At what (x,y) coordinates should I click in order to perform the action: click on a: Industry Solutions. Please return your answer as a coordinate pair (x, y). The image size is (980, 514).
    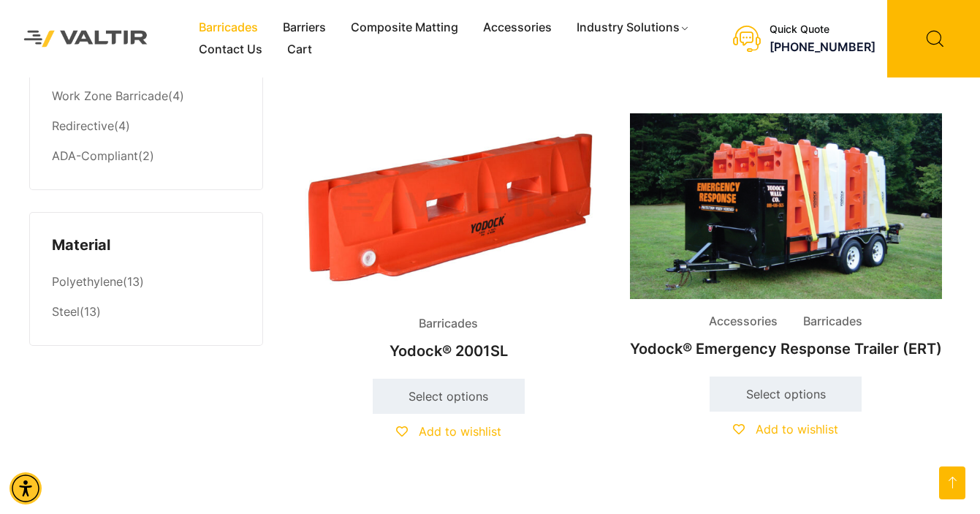
    Looking at the image, I should click on (633, 28).